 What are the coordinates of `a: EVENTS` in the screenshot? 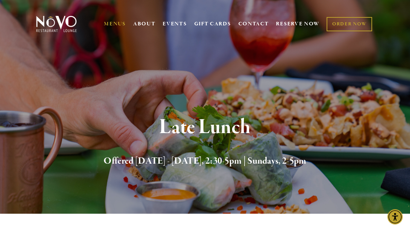 It's located at (175, 24).